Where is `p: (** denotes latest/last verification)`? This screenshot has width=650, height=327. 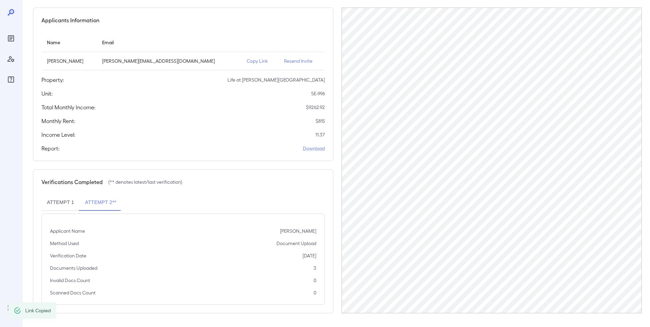
p: (** denotes latest/last verification) is located at coordinates (145, 182).